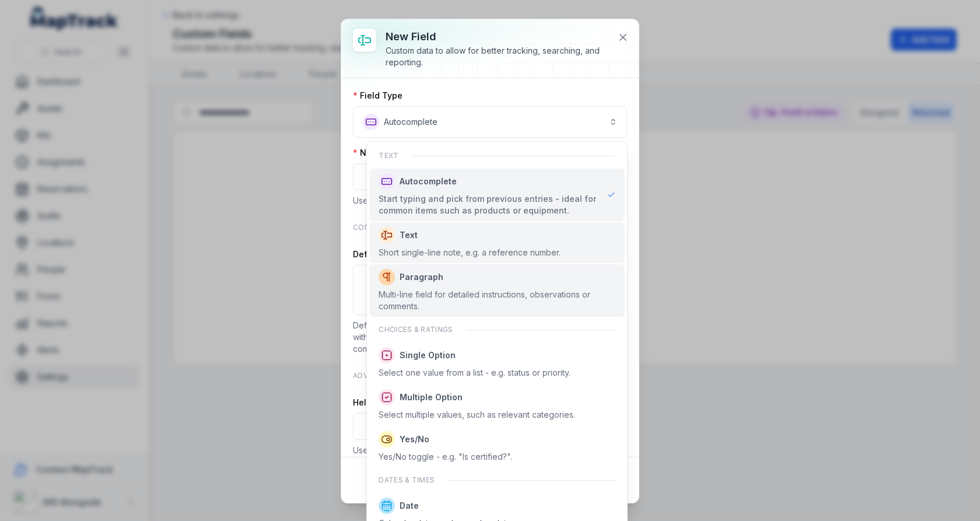 This screenshot has height=521, width=980. I want to click on div: Yes/No toggle - e.g. "Is certified?"., so click(445, 456).